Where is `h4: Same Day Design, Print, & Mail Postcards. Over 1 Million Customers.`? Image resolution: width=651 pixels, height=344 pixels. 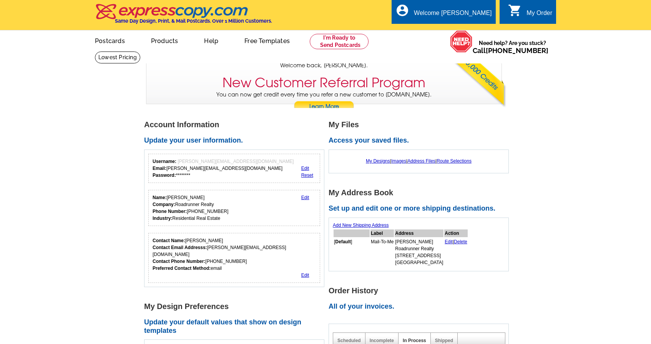 h4: Same Day Design, Print, & Mail Postcards. Over 1 Million Customers. is located at coordinates (193, 21).